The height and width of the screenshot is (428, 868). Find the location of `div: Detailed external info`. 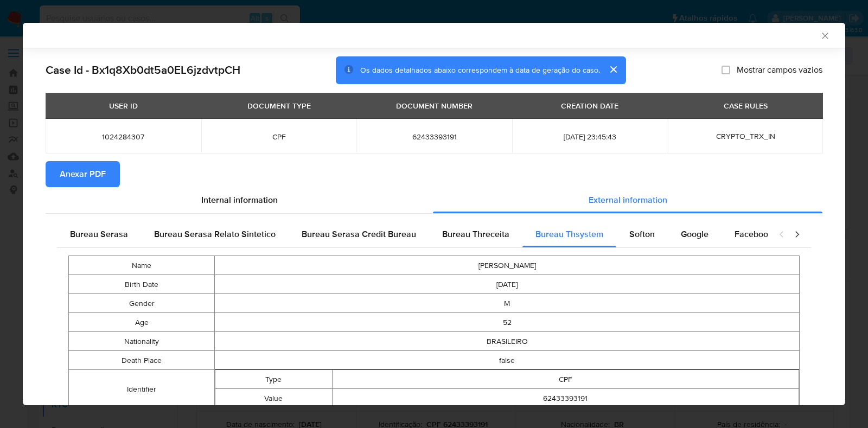

div: Detailed external info is located at coordinates (412, 234).